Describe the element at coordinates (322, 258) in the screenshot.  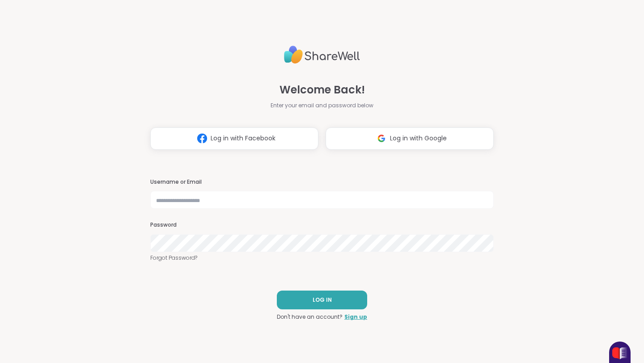
I see `a: Forgot Password?` at that location.